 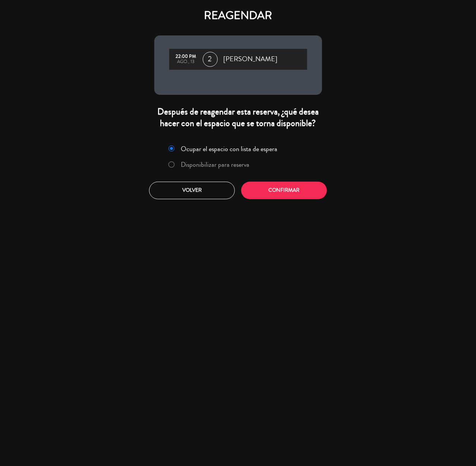 What do you see at coordinates (215, 164) in the screenshot?
I see `label: Disponibilizar para reserva` at bounding box center [215, 164].